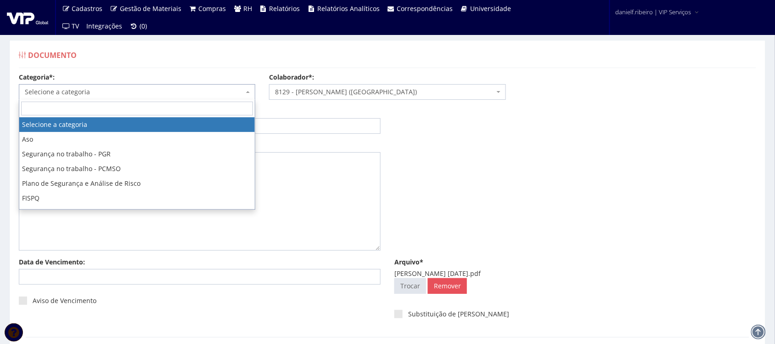 The image size is (775, 344). I want to click on span: danielf.ribeiro | VIP Serviços, so click(654, 12).